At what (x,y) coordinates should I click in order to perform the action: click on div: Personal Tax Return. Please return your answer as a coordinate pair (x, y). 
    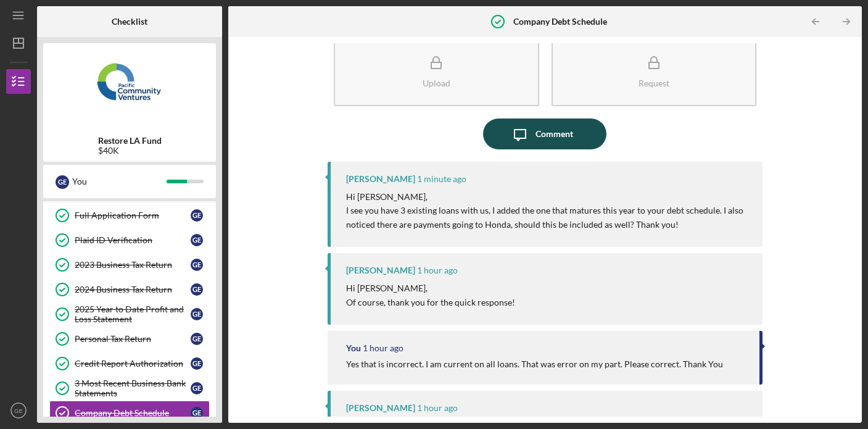
    Looking at the image, I should click on (133, 339).